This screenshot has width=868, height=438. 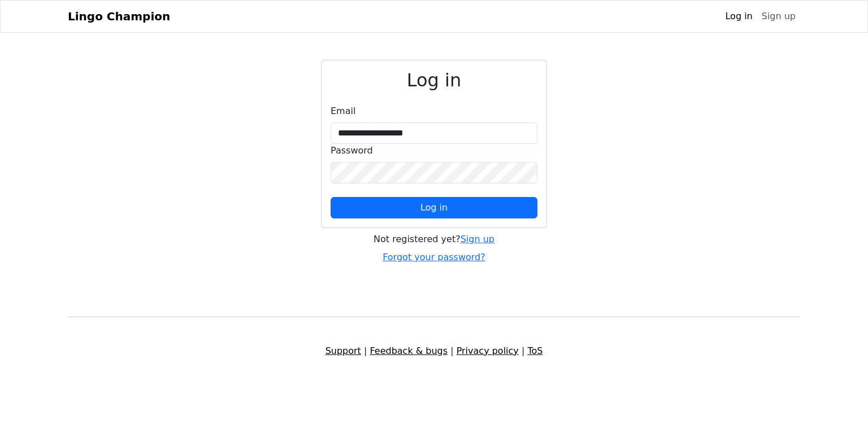 What do you see at coordinates (343, 111) in the screenshot?
I see `label: Email` at bounding box center [343, 111].